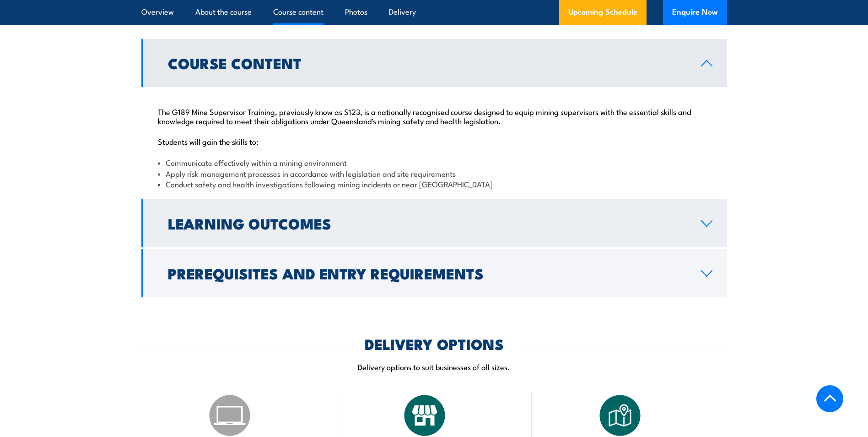 The image size is (868, 437). Describe the element at coordinates (427, 223) in the screenshot. I see `h2: Learning Outcomes` at that location.